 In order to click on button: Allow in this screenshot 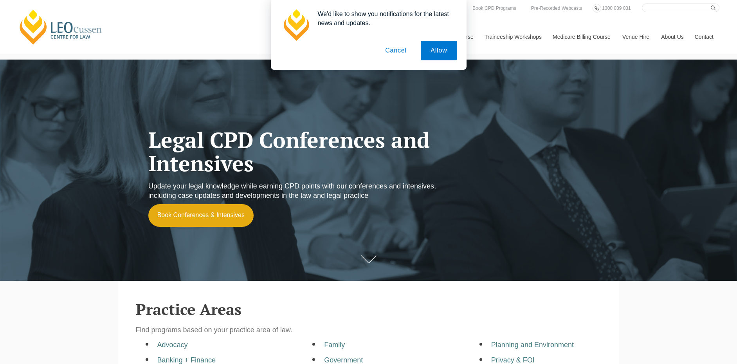, I will do `click(439, 50)`.